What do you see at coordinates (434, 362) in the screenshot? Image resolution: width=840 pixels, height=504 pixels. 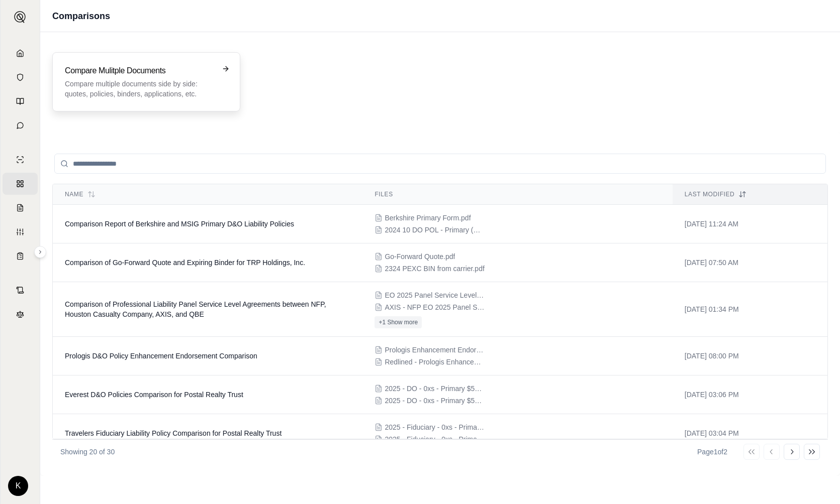 I see `span: Redlined - Prologis Enhancement Endorsement (AT03262025) - subject to Chubb legal review (004).docx` at bounding box center [434, 362].